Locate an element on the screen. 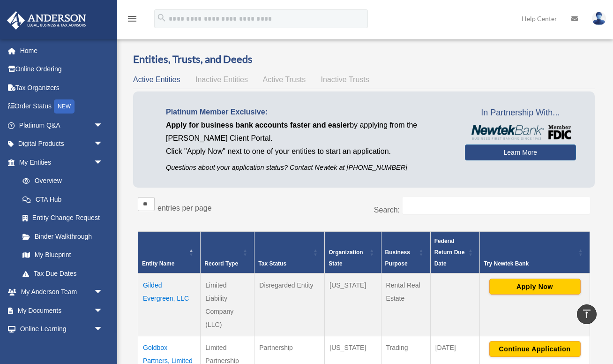 This screenshot has width=613, height=364. span: Inactive Trusts is located at coordinates (345, 79).